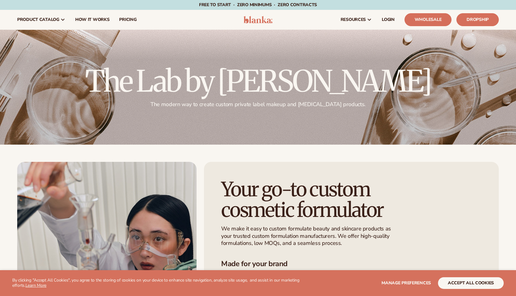  I want to click on button: accept all cookies, so click(471, 283).